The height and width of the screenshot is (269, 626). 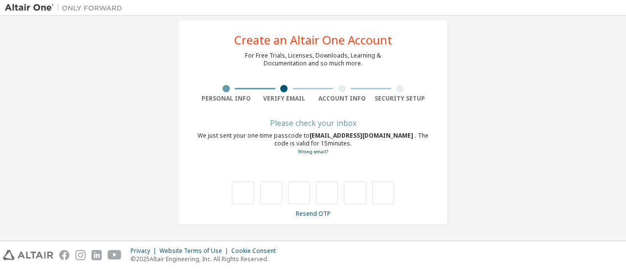 What do you see at coordinates (66, 8) in the screenshot?
I see `img: Altair One` at bounding box center [66, 8].